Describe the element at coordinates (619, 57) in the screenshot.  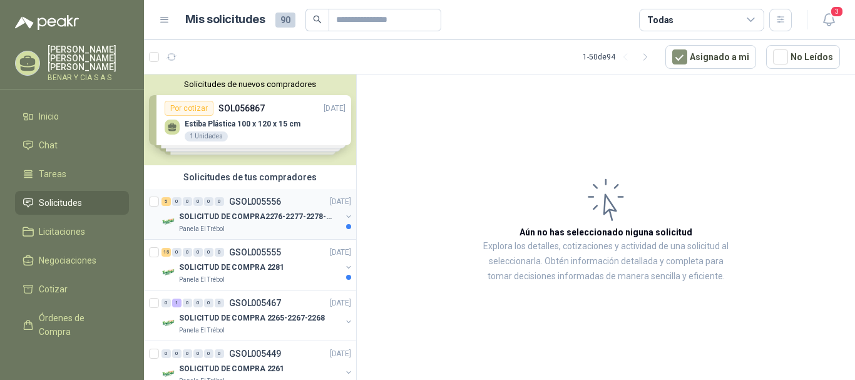
I see `div: 1 - 50 de 94` at that location.